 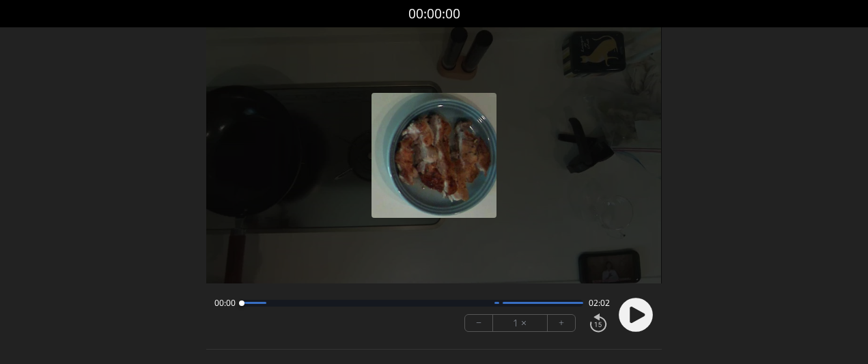 What do you see at coordinates (434, 13) in the screenshot?
I see `font: 00:00:00` at bounding box center [434, 13].